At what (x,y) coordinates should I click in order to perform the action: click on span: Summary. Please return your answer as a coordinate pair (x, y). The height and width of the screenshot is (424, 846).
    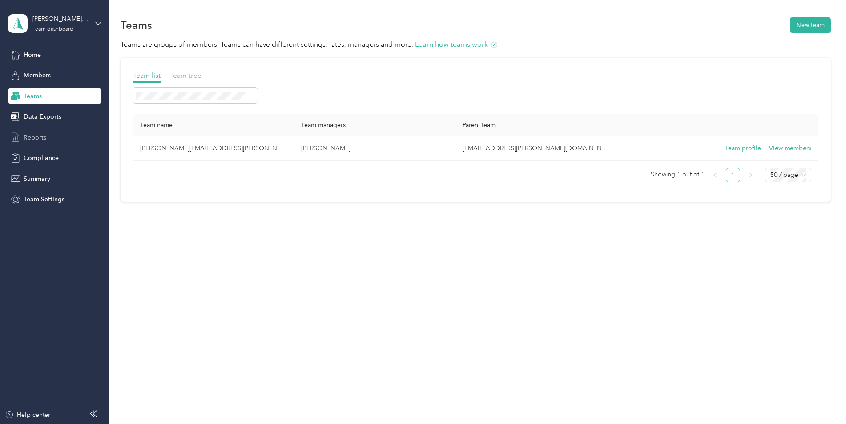
    Looking at the image, I should click on (37, 179).